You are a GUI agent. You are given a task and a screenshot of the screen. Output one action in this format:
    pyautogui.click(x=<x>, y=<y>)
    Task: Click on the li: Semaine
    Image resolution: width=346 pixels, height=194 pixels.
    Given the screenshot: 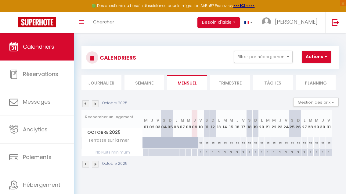 What is the action you would take?
    pyautogui.click(x=144, y=83)
    